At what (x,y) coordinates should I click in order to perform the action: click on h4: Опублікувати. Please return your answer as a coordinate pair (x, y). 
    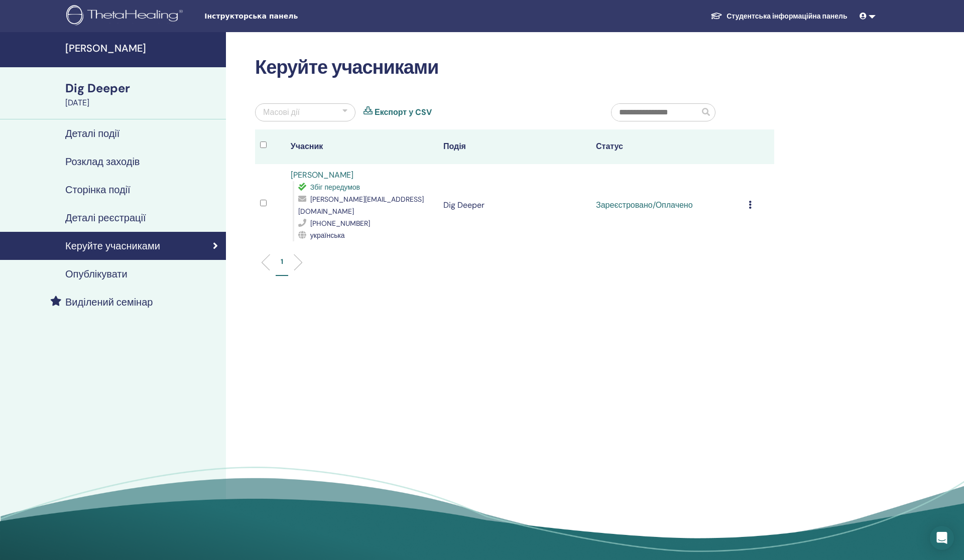
    Looking at the image, I should click on (96, 274).